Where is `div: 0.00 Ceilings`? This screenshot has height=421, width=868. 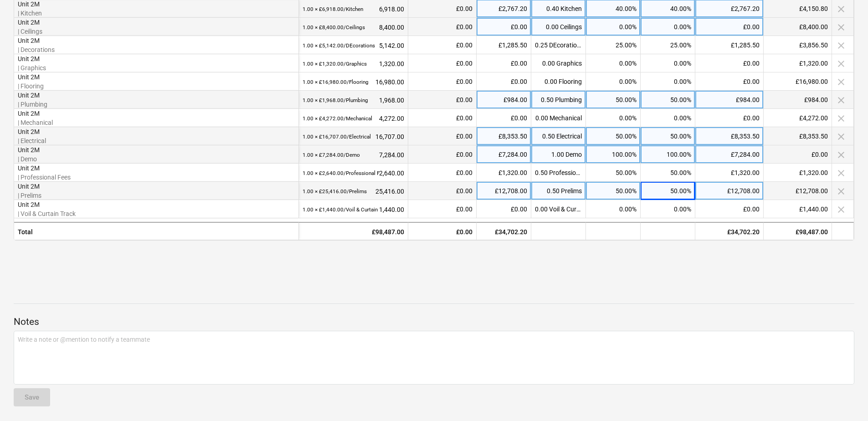 div: 0.00 Ceilings is located at coordinates (559, 27).